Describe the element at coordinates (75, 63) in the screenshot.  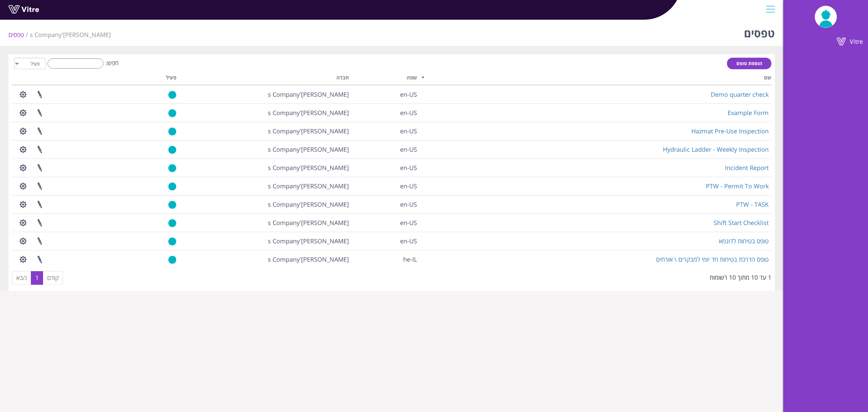
I see `input: חפש:` at that location.